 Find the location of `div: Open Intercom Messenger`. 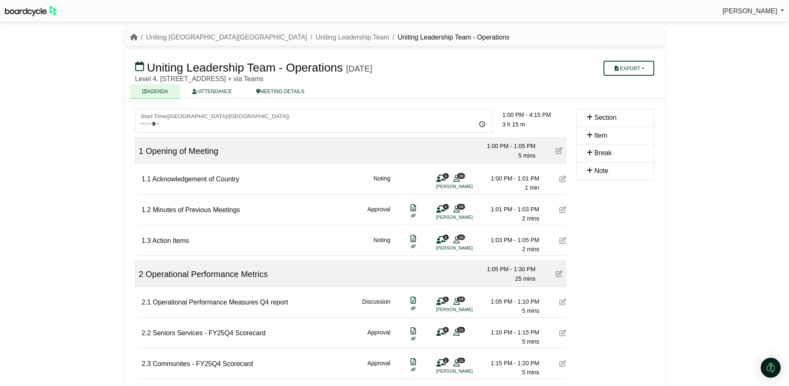

div: Open Intercom Messenger is located at coordinates (770, 368).